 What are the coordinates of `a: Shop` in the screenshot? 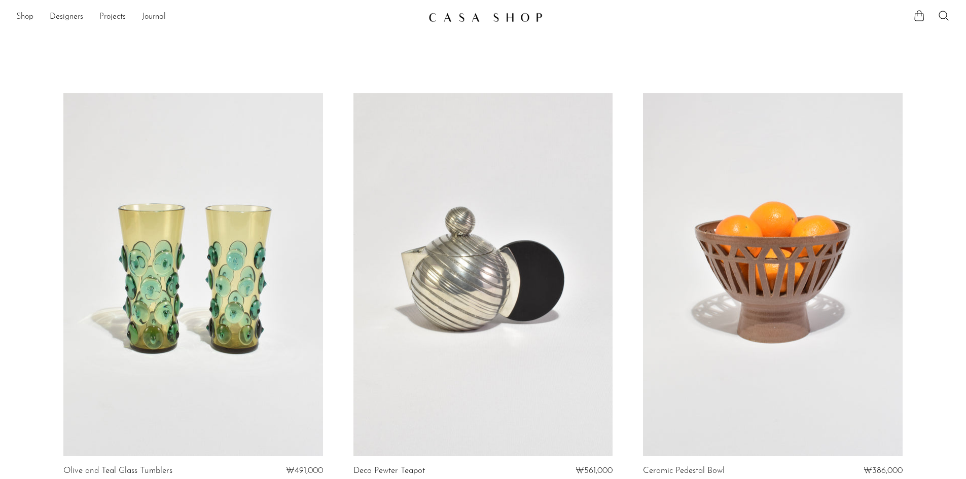 It's located at (25, 17).